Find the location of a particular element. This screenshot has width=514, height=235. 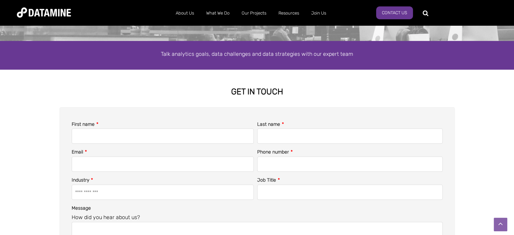

span: Phone number is located at coordinates (273, 152).